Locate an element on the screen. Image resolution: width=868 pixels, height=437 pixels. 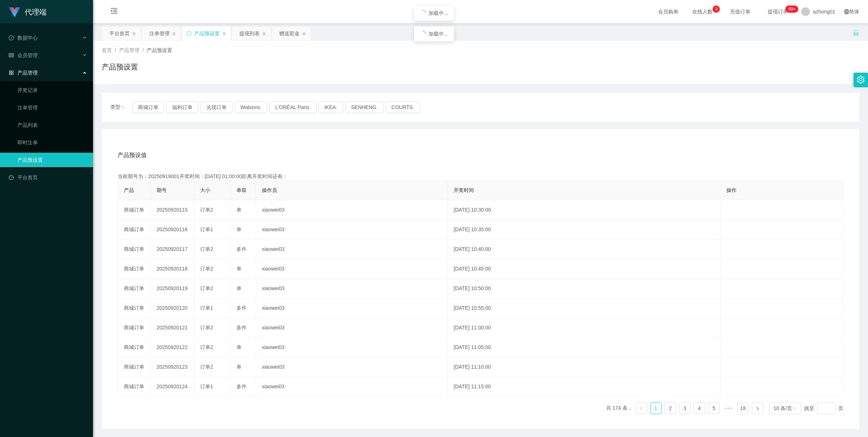
img: logo.9652507e.png is located at coordinates (15, 12).